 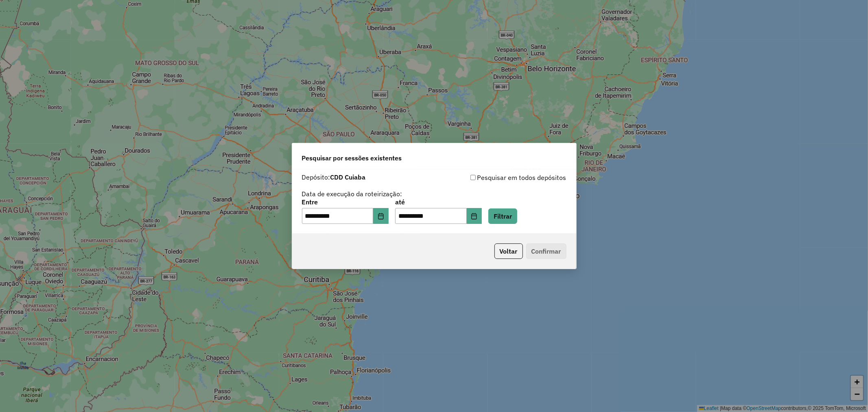 I want to click on span: Pesquisar por sessões existentes, so click(x=352, y=158).